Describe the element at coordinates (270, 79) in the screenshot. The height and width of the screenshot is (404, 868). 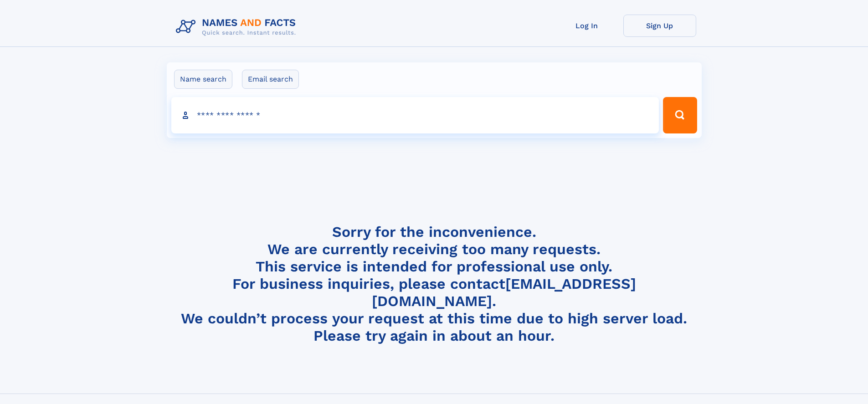
I see `label: Email search` at that location.